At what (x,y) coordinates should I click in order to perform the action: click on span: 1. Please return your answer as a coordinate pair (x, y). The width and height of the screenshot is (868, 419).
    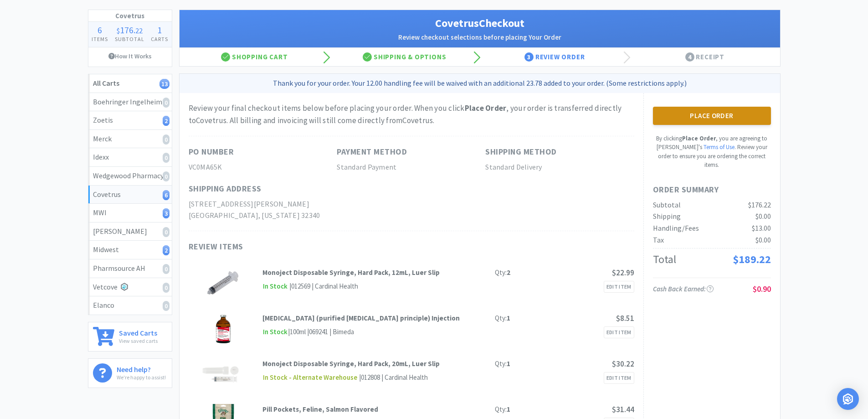
    Looking at the image, I should click on (160, 30).